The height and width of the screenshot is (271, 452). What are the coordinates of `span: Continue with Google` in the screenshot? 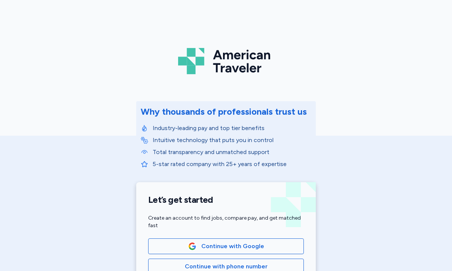 It's located at (233, 246).